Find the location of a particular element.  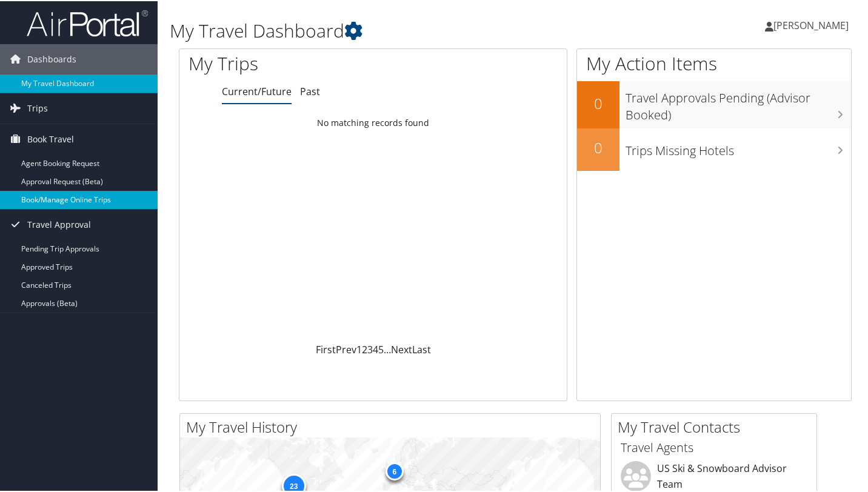

a: 5 is located at coordinates (381, 348).